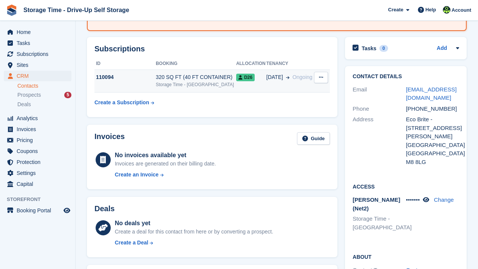  I want to click on a: Create an Invoice, so click(165, 174).